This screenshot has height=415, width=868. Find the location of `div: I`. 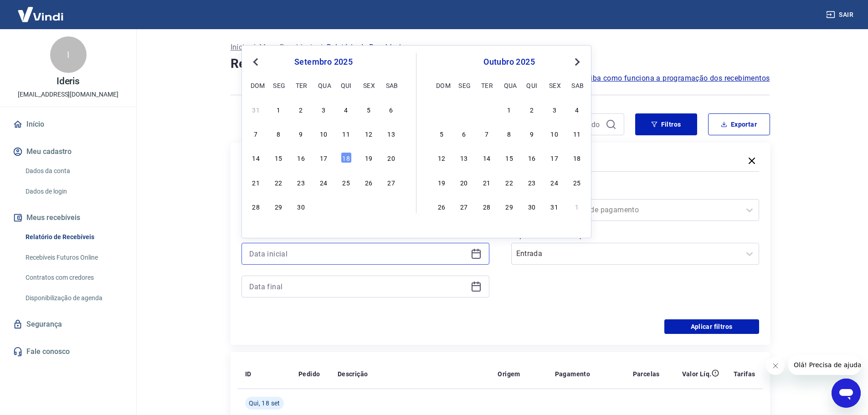

div: I is located at coordinates (69, 55).